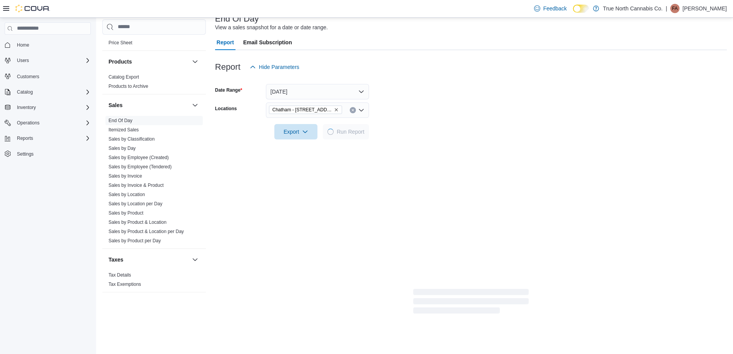 The image size is (733, 354). I want to click on p: True North Cannabis Co., so click(633, 8).